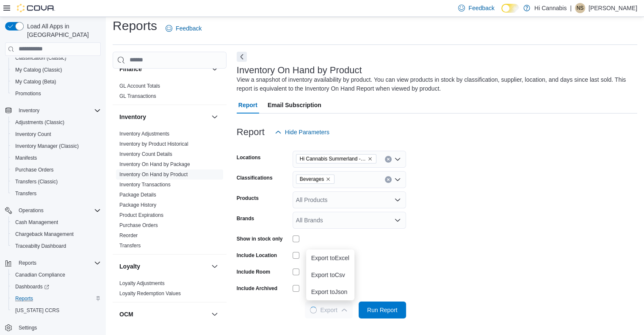 The height and width of the screenshot is (335, 644). I want to click on h3: Report, so click(251, 132).